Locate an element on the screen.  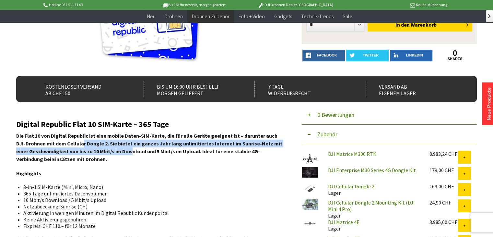
li: Netzabdeckung: Sunrise (CH) is located at coordinates (151, 206).